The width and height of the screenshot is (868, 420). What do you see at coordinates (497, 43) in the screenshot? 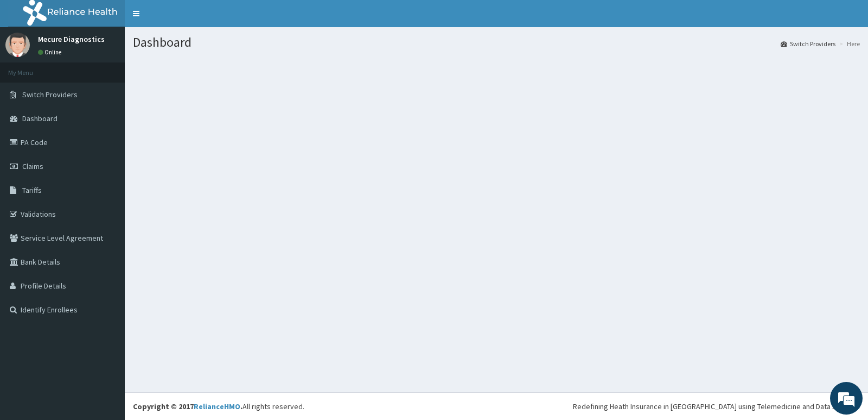
I see `h1: Dashboard` at bounding box center [497, 43].